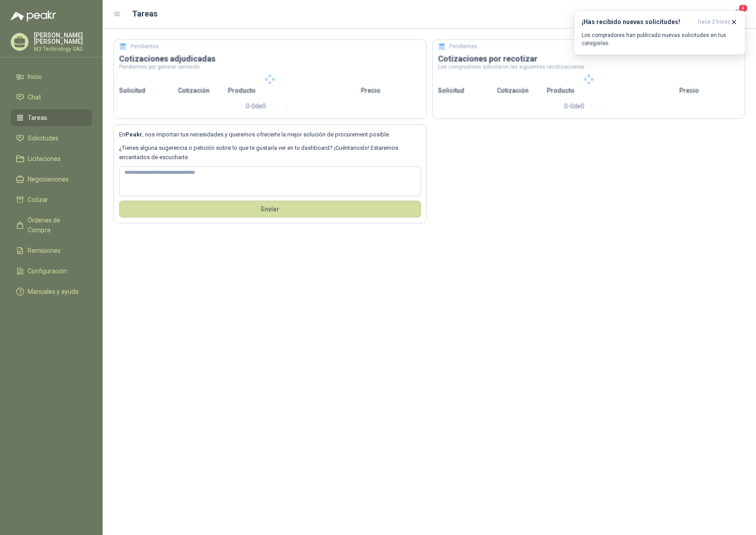  Describe the element at coordinates (56, 225) in the screenshot. I see `span: Órdenes de Compra` at that location.